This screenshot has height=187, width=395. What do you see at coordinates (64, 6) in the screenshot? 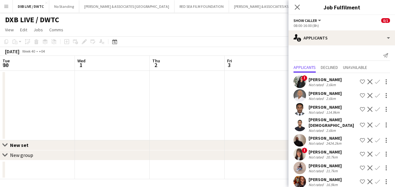
I see `button: No Standing` at bounding box center [64, 6].